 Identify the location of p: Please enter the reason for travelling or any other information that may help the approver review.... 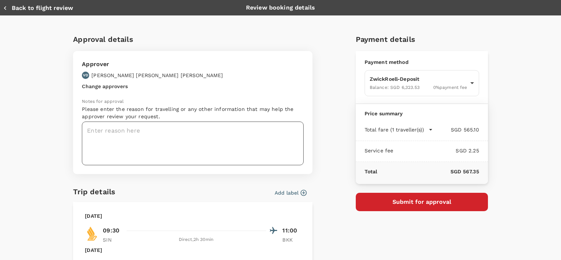
(193, 113).